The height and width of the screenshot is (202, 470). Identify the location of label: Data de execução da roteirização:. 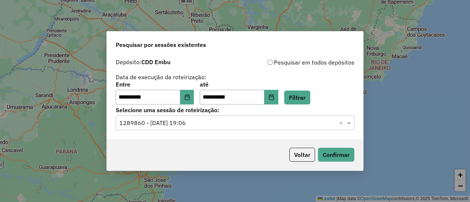
(161, 77).